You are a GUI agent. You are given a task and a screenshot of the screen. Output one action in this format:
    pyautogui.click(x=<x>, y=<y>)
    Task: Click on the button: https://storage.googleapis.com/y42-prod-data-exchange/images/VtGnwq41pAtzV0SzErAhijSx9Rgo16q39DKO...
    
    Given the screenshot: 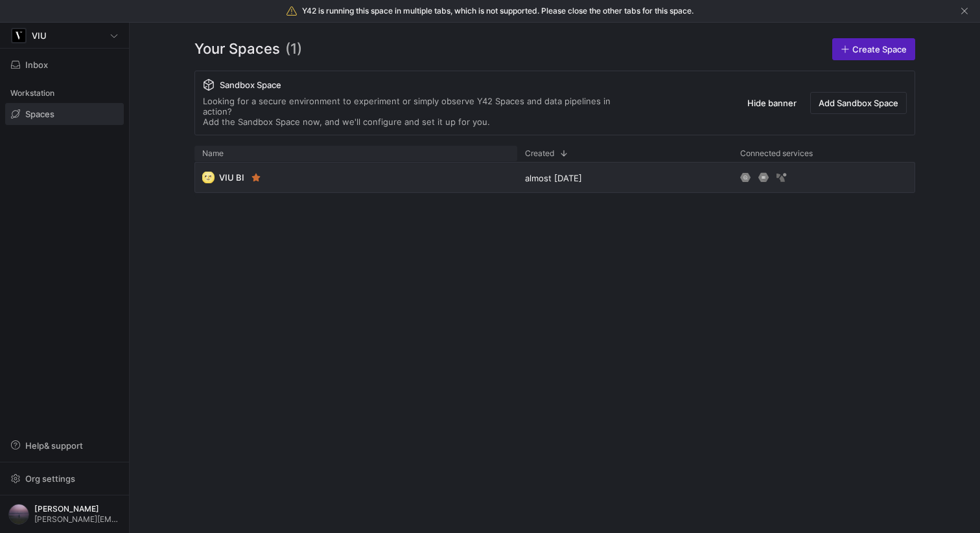 What is the action you would take?
    pyautogui.click(x=64, y=515)
    